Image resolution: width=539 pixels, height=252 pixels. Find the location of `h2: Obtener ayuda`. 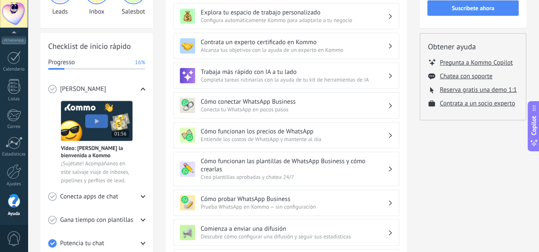

h2: Obtener ayuda is located at coordinates (473, 46).